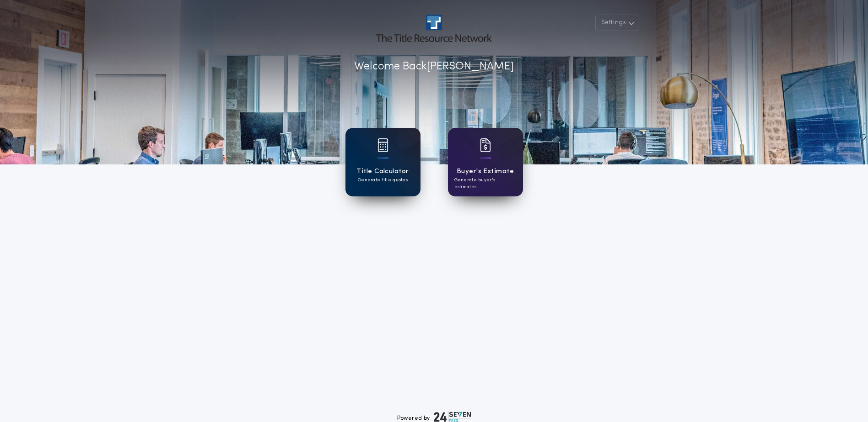 This screenshot has height=422, width=868. I want to click on a: card iconTitle CalculatorGenerate title quotes, so click(383, 162).